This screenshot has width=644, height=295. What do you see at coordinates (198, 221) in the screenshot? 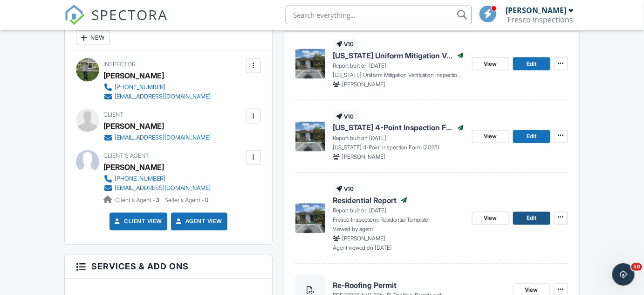
I see `a: Agent View` at bounding box center [198, 221].